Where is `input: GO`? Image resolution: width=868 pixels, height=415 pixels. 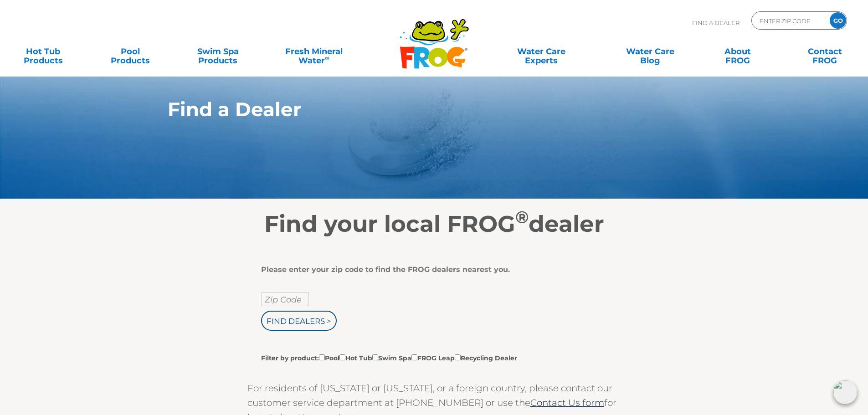 input: GO is located at coordinates (839, 21).